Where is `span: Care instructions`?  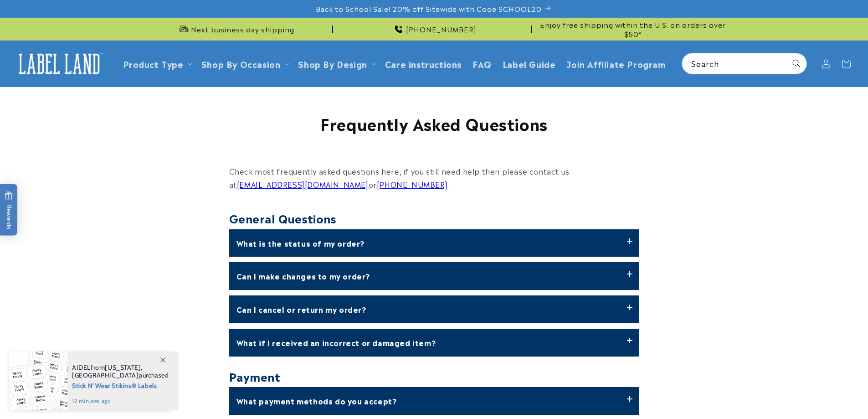
span: Care instructions is located at coordinates (423, 64).